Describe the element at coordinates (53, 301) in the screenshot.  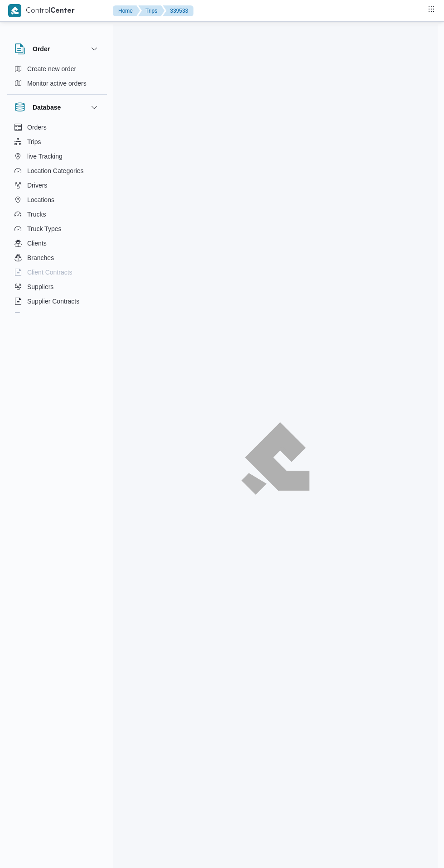
I see `span: Supplier Contracts` at that location.